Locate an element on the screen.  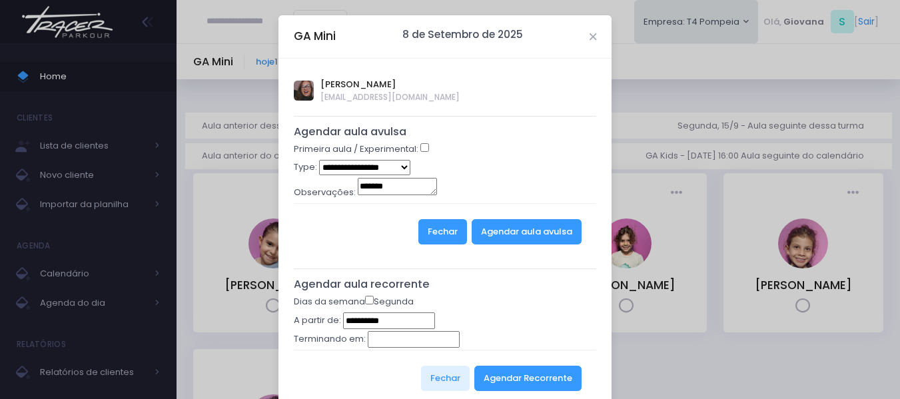
label: Observações: is located at coordinates (324, 193).